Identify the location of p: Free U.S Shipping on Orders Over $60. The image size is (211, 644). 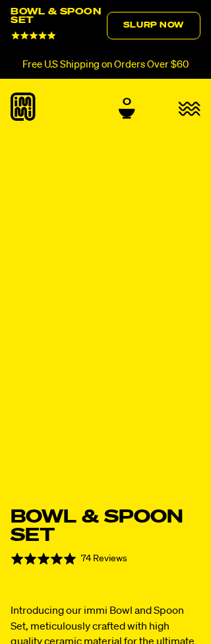
(106, 65).